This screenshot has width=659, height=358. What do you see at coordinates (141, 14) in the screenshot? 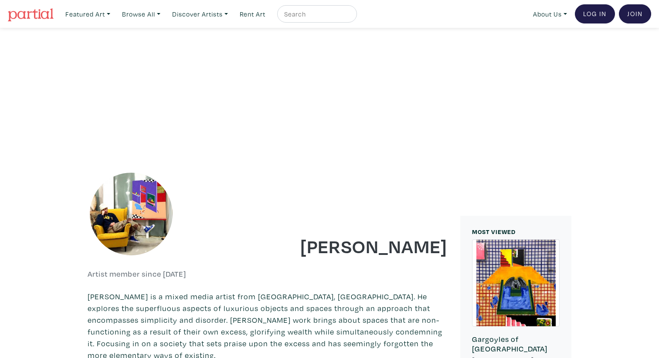
I see `a: Browse All` at bounding box center [141, 14].